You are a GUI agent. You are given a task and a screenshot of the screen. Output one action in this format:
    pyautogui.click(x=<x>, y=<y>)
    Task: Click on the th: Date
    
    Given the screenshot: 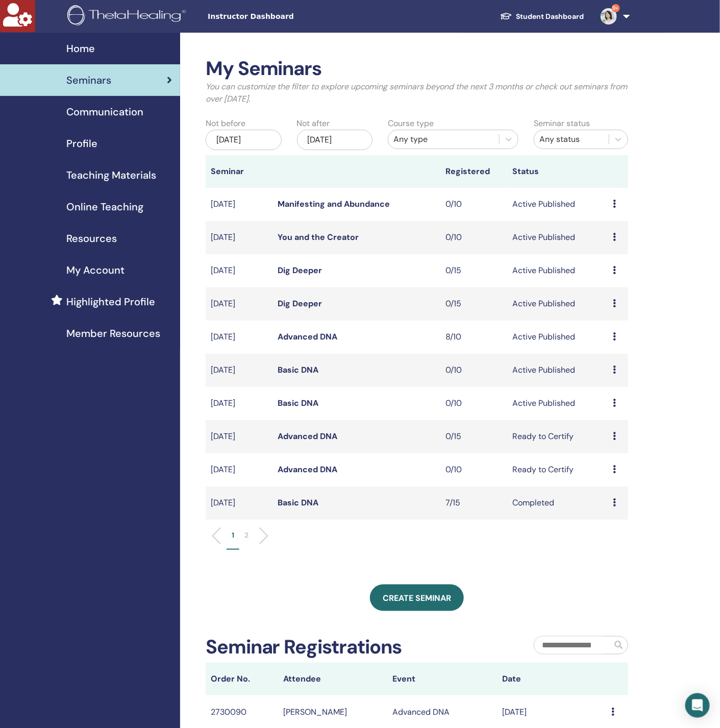 What is the action you would take?
    pyautogui.click(x=552, y=679)
    